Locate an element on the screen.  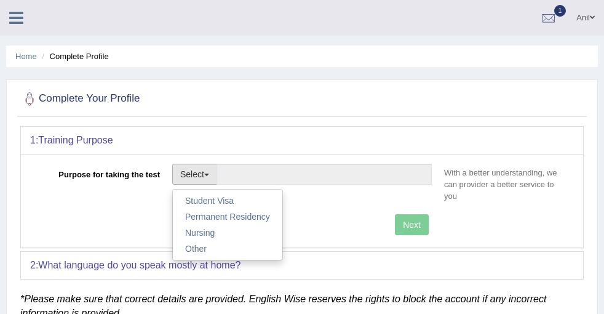
a: Other is located at coordinates (228, 248).